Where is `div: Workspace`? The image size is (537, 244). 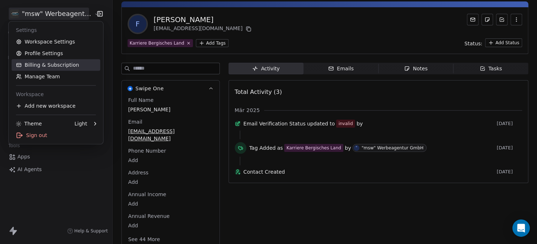 div: Workspace is located at coordinates (56, 94).